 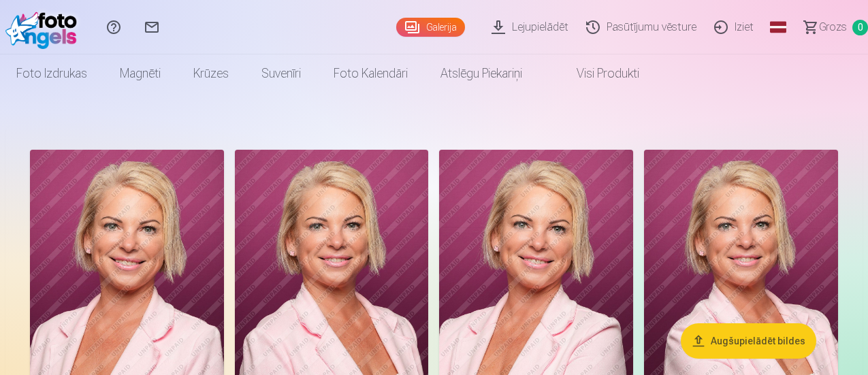 What do you see at coordinates (748, 341) in the screenshot?
I see `button: Augšupielādēt bildes` at bounding box center [748, 341].